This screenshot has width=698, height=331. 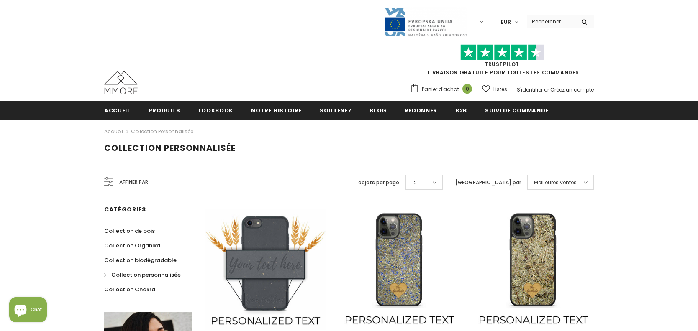 What do you see at coordinates (164, 110) in the screenshot?
I see `span: Produits` at bounding box center [164, 110].